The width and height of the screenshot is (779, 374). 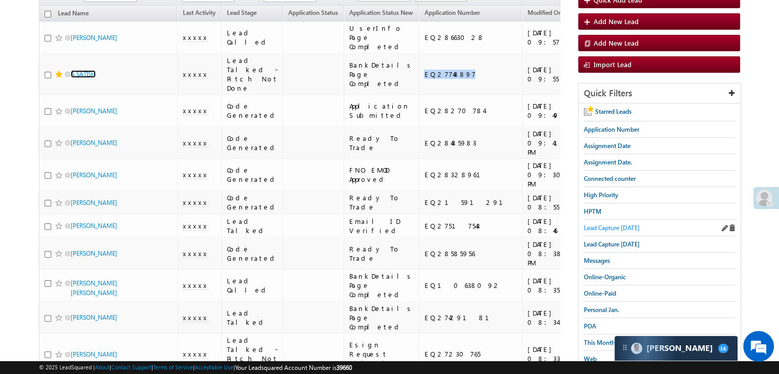 What do you see at coordinates (608, 162) in the screenshot?
I see `span: Assignment Date.` at bounding box center [608, 162].